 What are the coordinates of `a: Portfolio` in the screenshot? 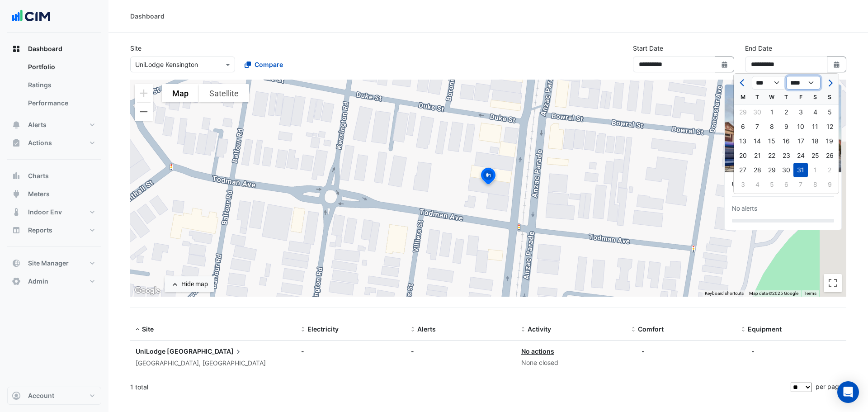 It's located at (61, 67).